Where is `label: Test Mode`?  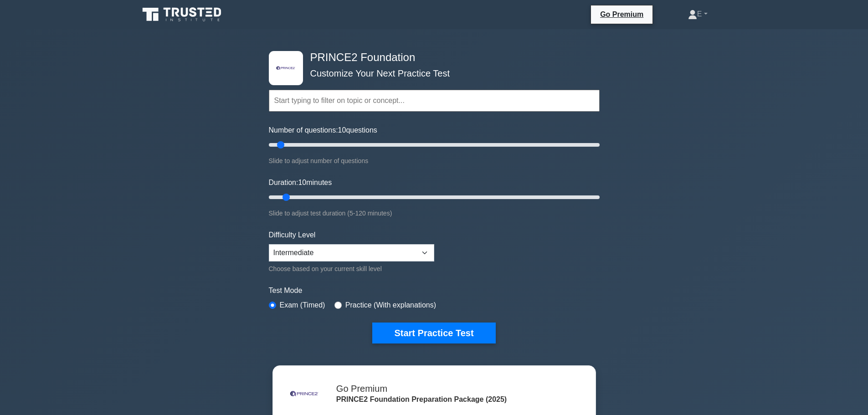
label: Test Mode is located at coordinates (434, 290).